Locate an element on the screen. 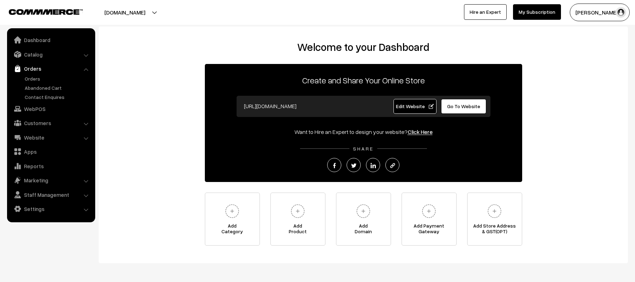 Image resolution: width=635 pixels, height=282 pixels. span: Add Payment Gateway is located at coordinates (429, 230).